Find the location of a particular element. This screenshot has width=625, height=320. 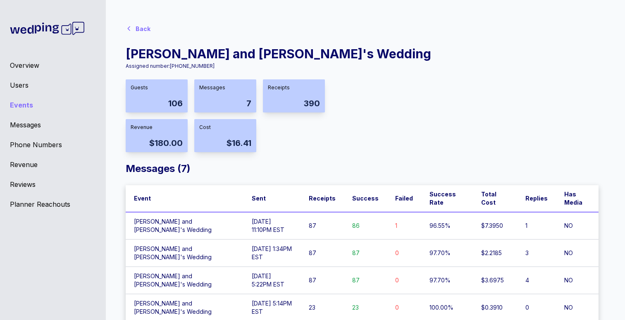

td: 3 is located at coordinates (536, 253).